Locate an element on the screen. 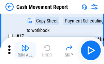  img: Skip is located at coordinates (69, 48).